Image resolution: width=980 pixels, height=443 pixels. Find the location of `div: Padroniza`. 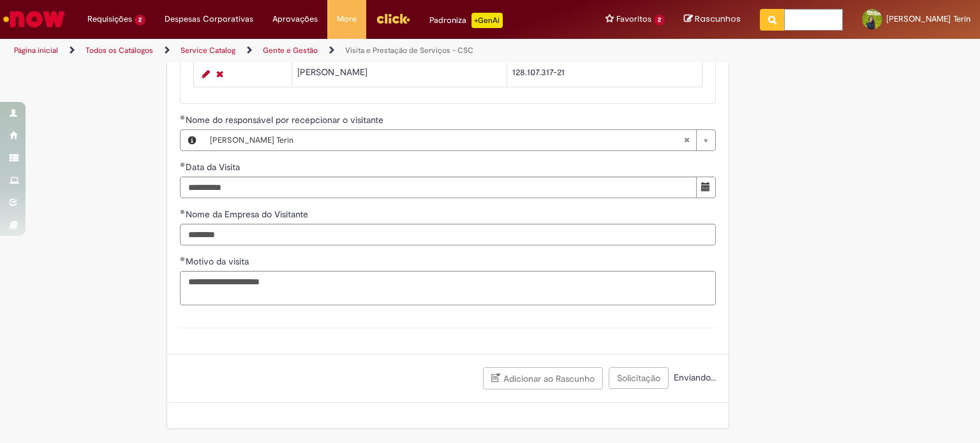

div: Padroniza is located at coordinates (466, 20).